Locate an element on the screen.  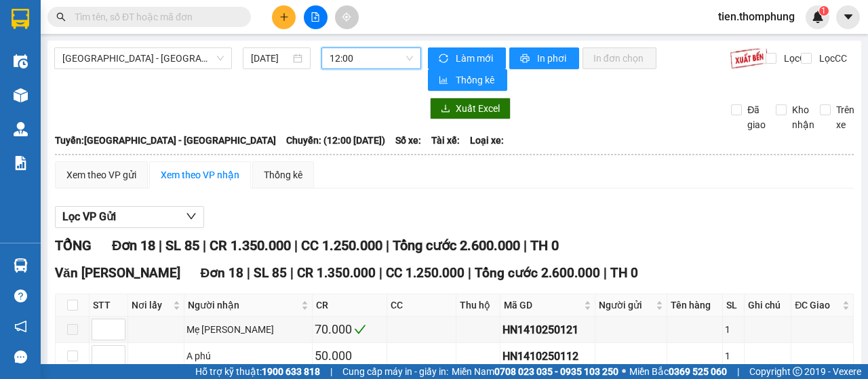
span: download is located at coordinates (446, 109).